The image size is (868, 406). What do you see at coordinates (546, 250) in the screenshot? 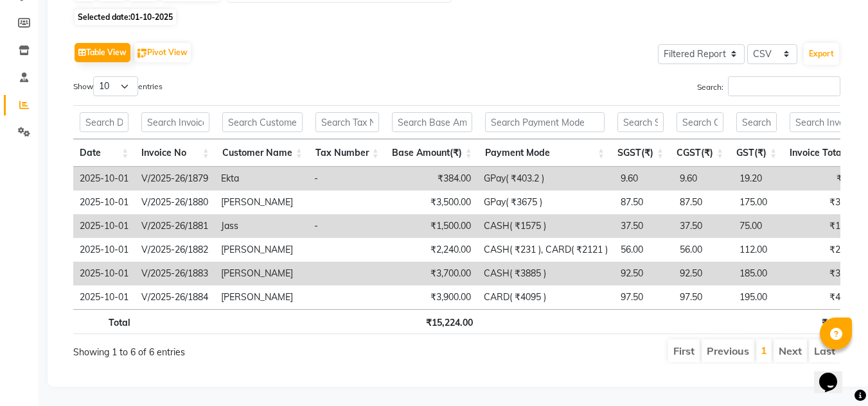
I see `td: CASH( ₹231 ), CARD( ₹2121 )` at bounding box center [546, 250].